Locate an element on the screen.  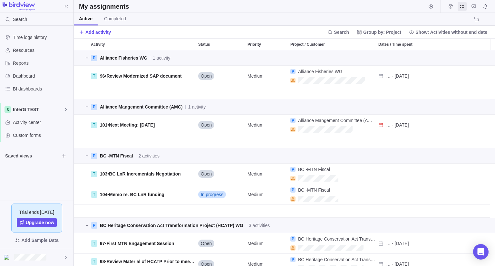
span: Notifications is located at coordinates (485, 6).